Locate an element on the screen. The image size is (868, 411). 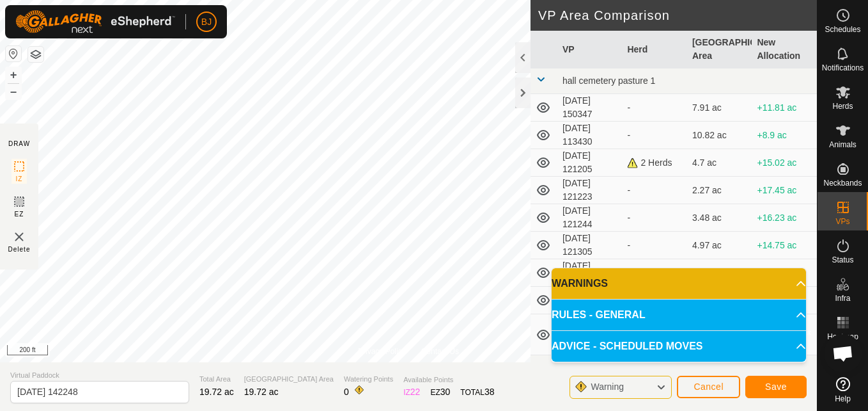
div: Open chat is located at coordinates (843, 353).